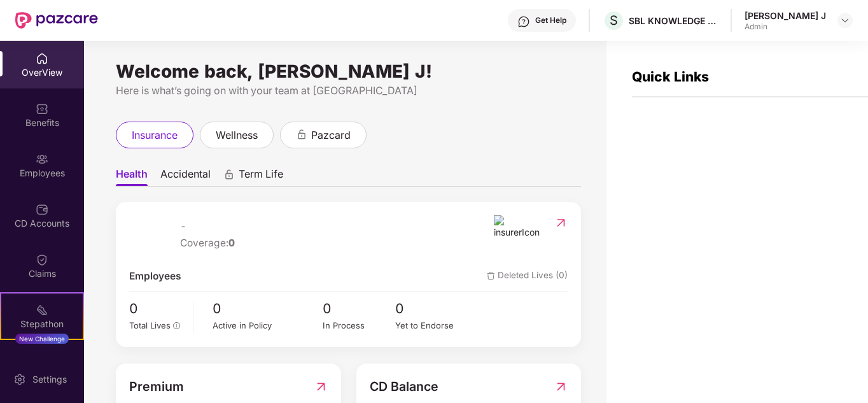  I want to click on div: Get Help, so click(550, 20).